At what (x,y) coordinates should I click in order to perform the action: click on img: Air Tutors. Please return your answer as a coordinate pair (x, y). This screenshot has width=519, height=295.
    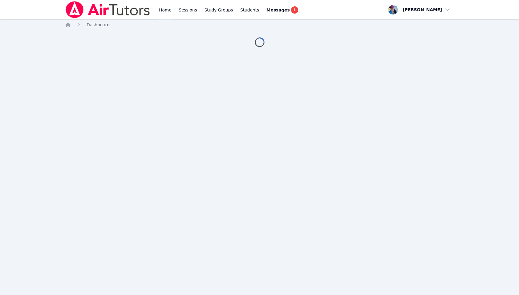
    Looking at the image, I should click on (108, 10).